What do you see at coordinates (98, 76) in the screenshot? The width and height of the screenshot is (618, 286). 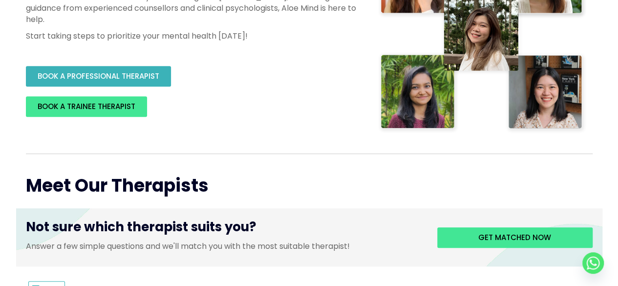 I see `span: BOOK A PROFESSIONAL THERAPIST` at bounding box center [98, 76].